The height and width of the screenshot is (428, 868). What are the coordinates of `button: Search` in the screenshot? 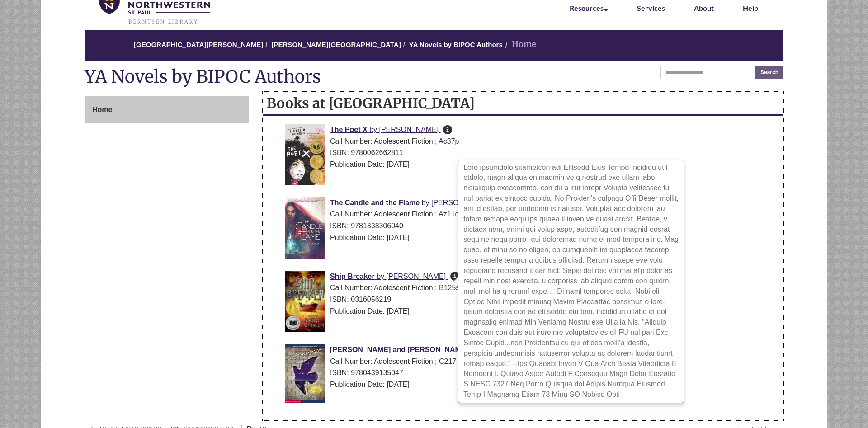 It's located at (769, 72).